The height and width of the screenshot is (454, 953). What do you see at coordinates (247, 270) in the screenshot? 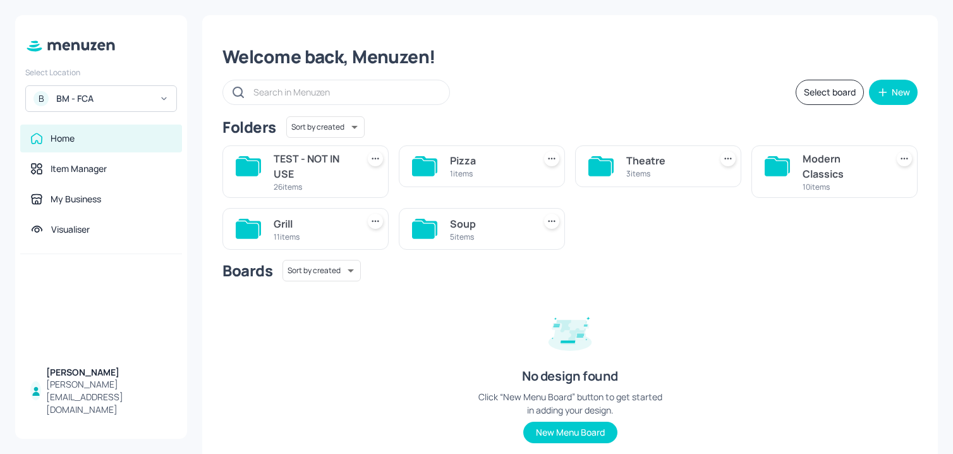
I see `div: Boards` at bounding box center [247, 270].